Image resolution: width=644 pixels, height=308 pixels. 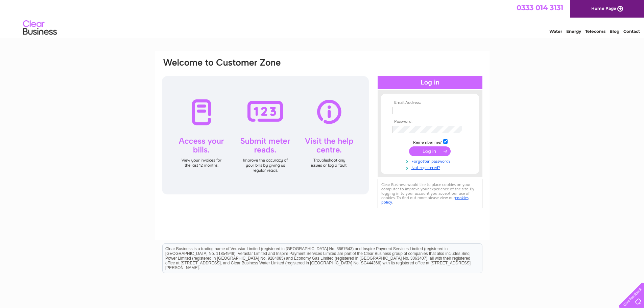 I want to click on img: logo.png, so click(x=40, y=28).